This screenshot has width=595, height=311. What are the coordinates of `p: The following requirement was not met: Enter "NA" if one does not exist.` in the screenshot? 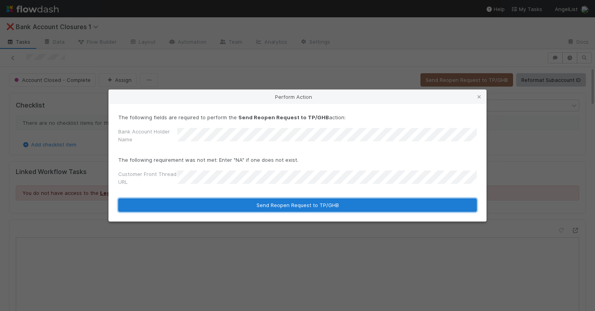 It's located at (297, 160).